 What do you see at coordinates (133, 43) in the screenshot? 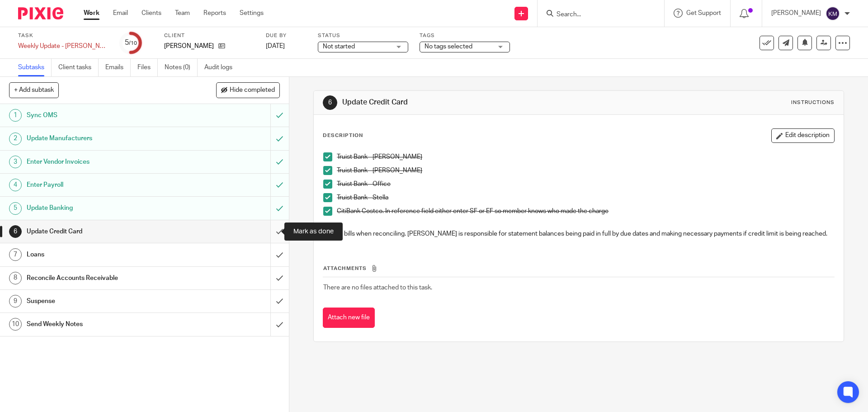
I see `small: /10` at bounding box center [133, 43].